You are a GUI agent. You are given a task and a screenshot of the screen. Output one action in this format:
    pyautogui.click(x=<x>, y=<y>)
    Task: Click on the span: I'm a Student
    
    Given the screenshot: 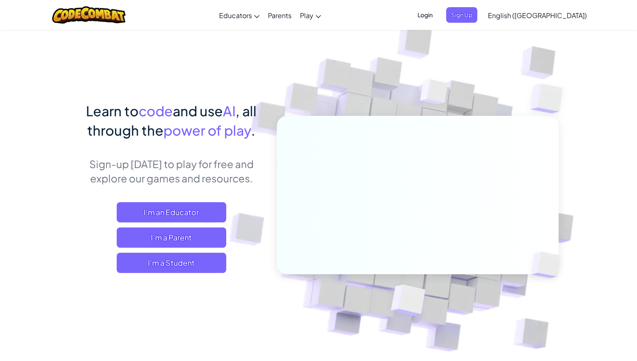 What is the action you would take?
    pyautogui.click(x=171, y=263)
    